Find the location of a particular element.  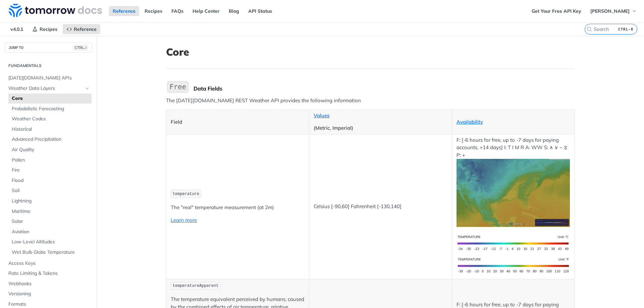

span: Air Quality is located at coordinates (51, 150).